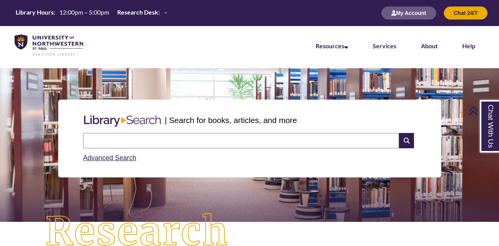  Describe the element at coordinates (49, 45) in the screenshot. I see `img: UNWSP Library Logo` at that location.